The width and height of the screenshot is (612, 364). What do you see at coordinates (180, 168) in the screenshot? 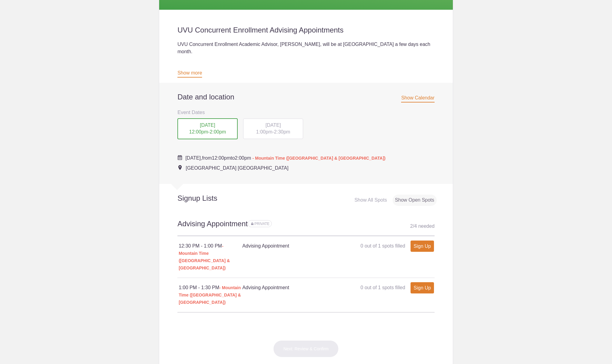
I see `img: Event location` at bounding box center [180, 168].